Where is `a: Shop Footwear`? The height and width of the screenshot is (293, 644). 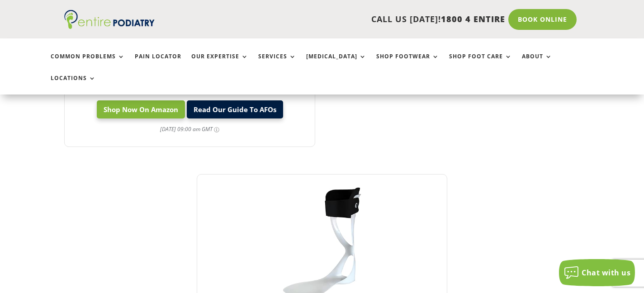
a: Shop Footwear is located at coordinates (407, 63).